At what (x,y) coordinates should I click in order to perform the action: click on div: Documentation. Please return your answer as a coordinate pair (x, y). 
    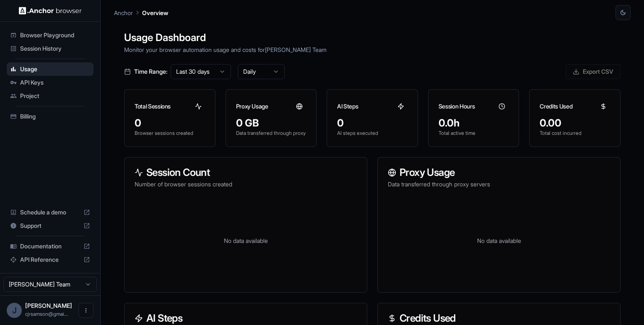
    Looking at the image, I should click on (50, 247).